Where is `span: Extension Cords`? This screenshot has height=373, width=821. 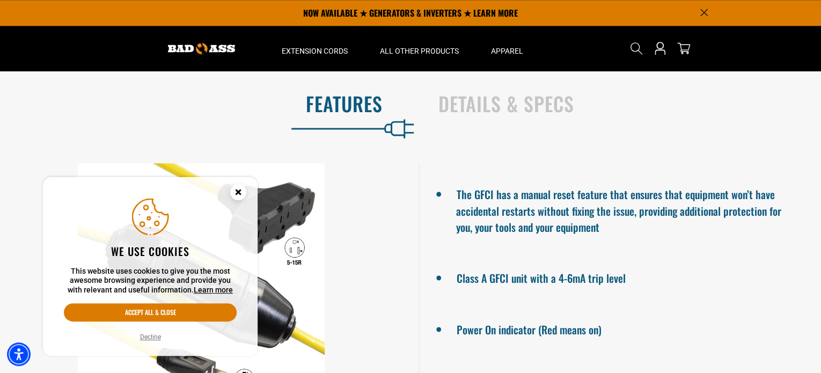 span: Extension Cords is located at coordinates (315, 51).